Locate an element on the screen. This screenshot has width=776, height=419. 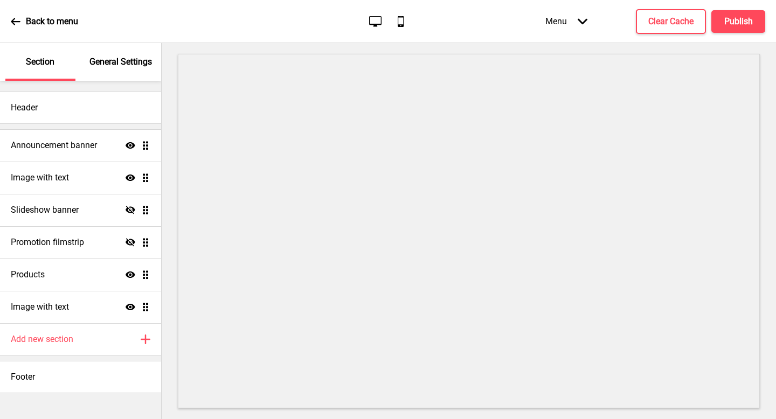
button: Clear Cache is located at coordinates (671, 22).